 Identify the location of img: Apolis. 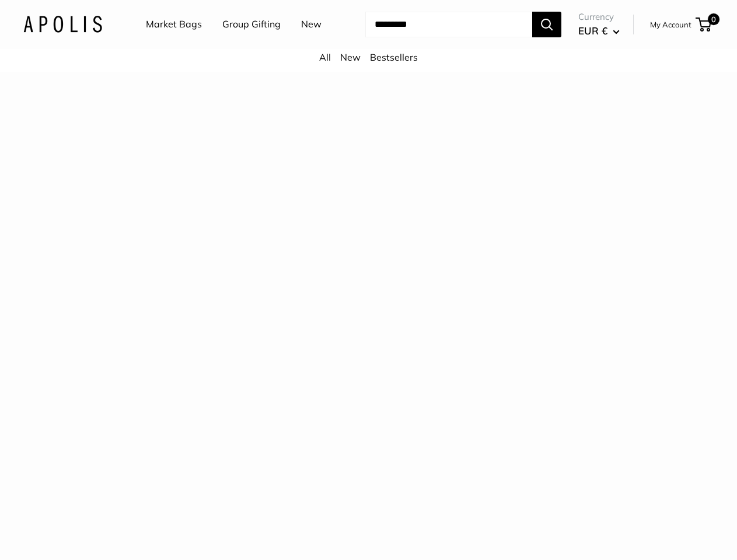
(62, 24).